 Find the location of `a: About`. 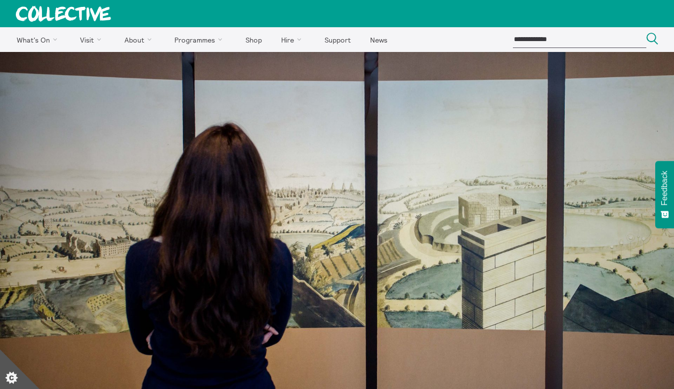

a: About is located at coordinates (140, 40).